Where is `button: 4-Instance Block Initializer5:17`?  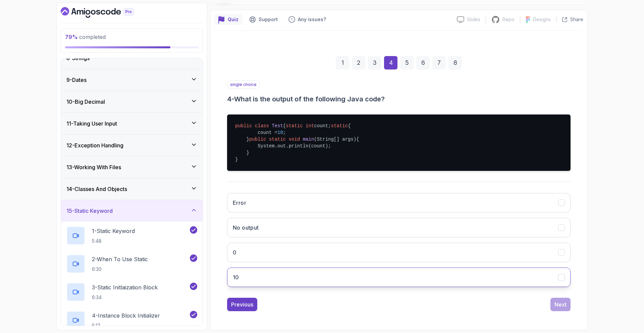
button: 4-Instance Block Initializer5:17 is located at coordinates (132, 320).